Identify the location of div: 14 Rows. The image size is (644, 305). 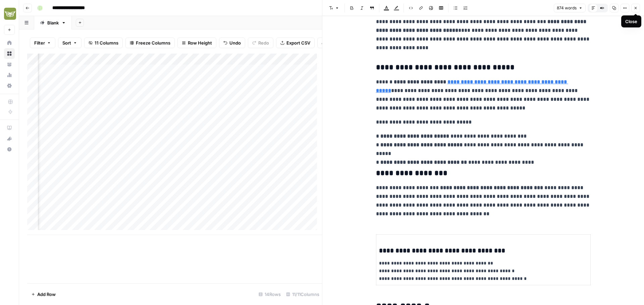
(270, 295).